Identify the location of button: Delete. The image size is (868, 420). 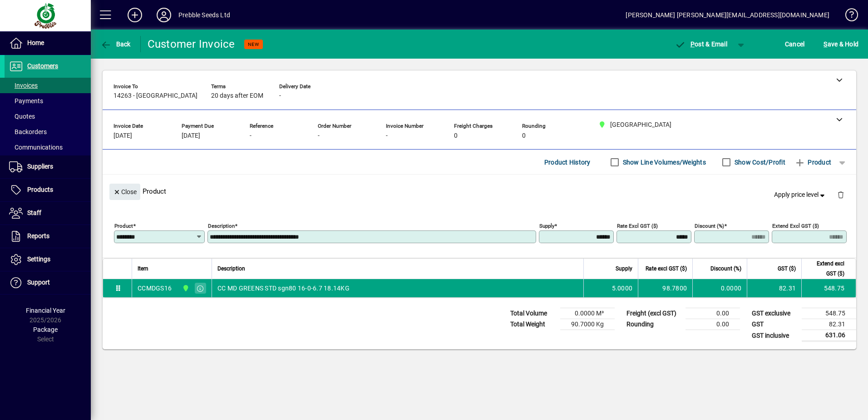
(841, 194).